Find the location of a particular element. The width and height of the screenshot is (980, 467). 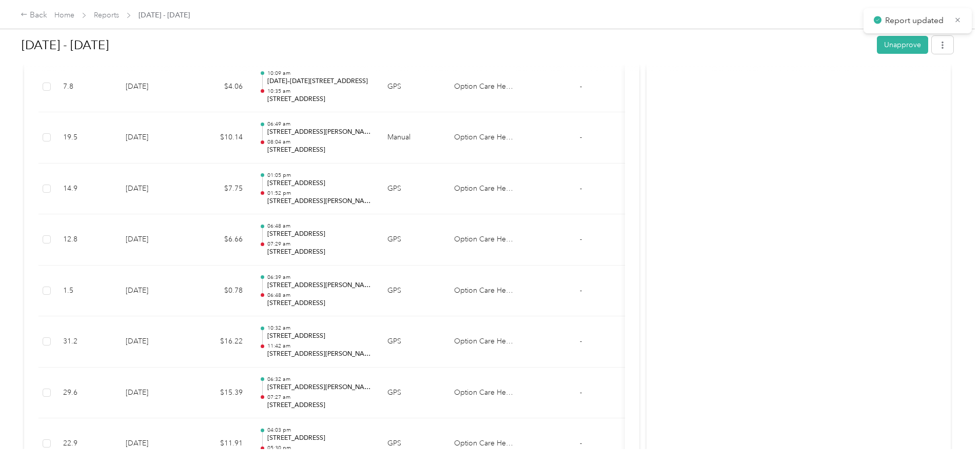

p: 10:32 am is located at coordinates (319, 328).